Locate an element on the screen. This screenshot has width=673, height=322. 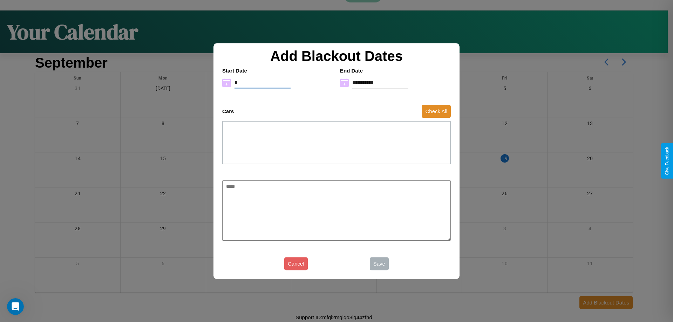
h2: Add Blackout Dates is located at coordinates (337, 56).